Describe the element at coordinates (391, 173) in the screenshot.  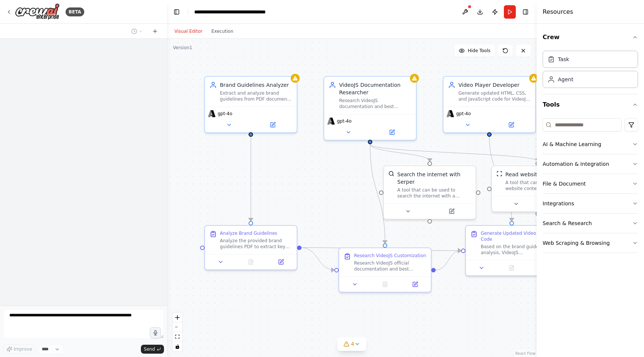
I see `img: SerperDevTool` at that location.